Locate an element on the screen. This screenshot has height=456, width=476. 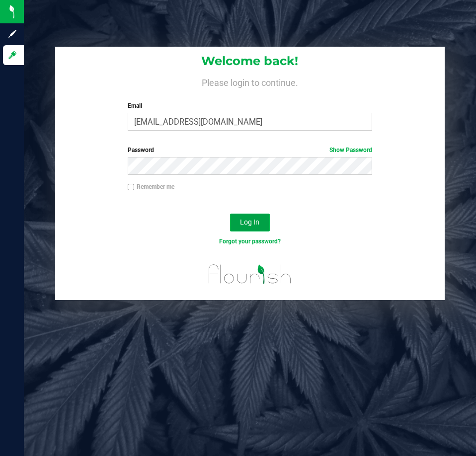
inline-svg: Log in is located at coordinates (12, 55).